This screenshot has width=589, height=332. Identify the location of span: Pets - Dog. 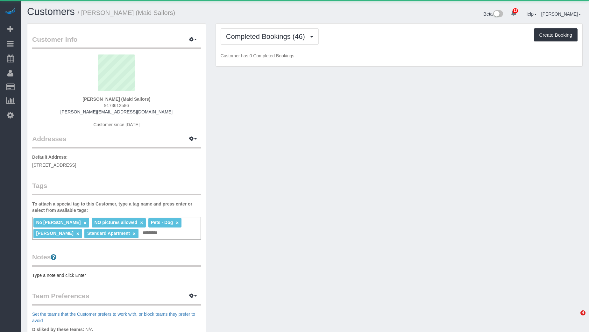
(162, 222).